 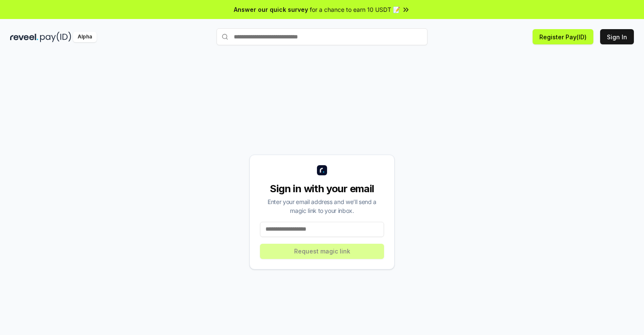 I want to click on span: Answer our quick survey, so click(x=271, y=10).